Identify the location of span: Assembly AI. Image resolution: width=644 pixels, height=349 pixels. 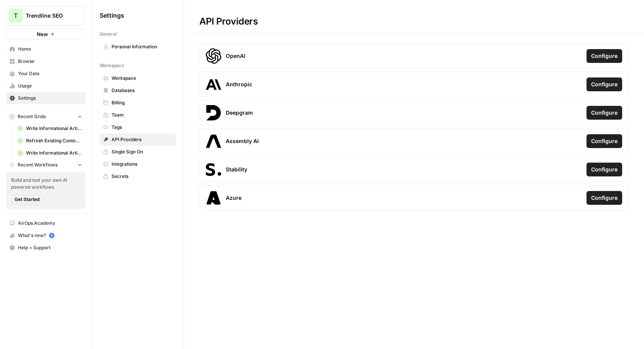
(242, 141).